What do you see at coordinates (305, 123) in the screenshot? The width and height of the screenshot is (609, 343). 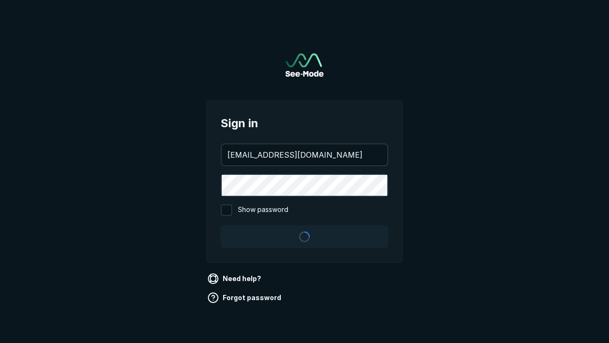 I see `span: Sign in` at bounding box center [305, 123].